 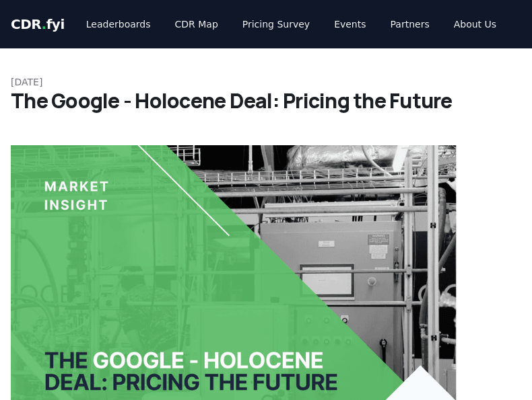 What do you see at coordinates (266, 101) in the screenshot?
I see `h1: The Google - Holocene Deal: Pricing the Future` at bounding box center [266, 101].